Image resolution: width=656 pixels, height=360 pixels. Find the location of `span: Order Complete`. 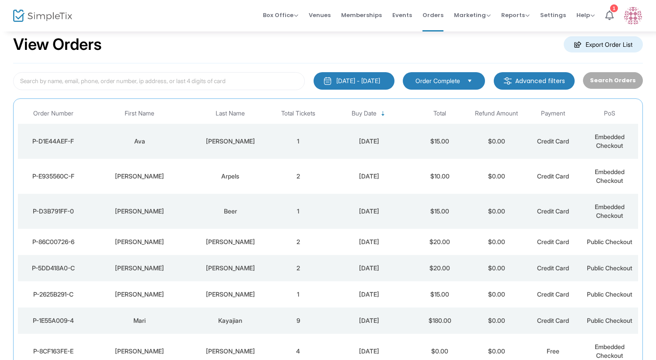

span: Order Complete is located at coordinates (438, 81).